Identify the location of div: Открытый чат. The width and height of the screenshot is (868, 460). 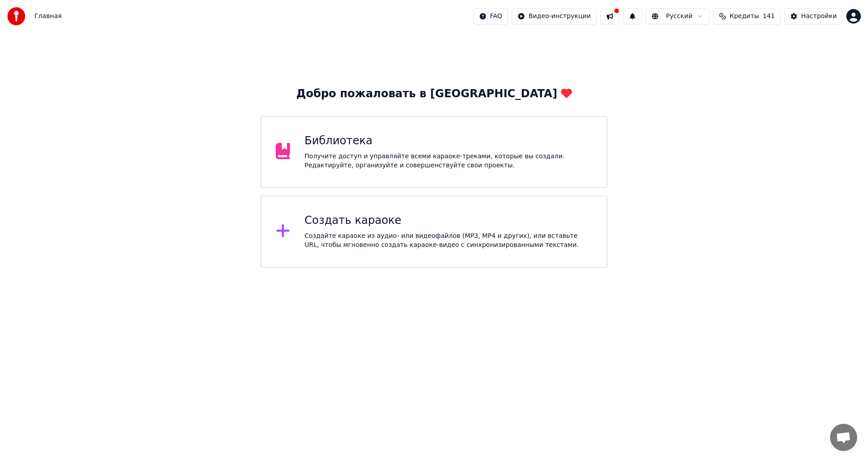
(844, 437).